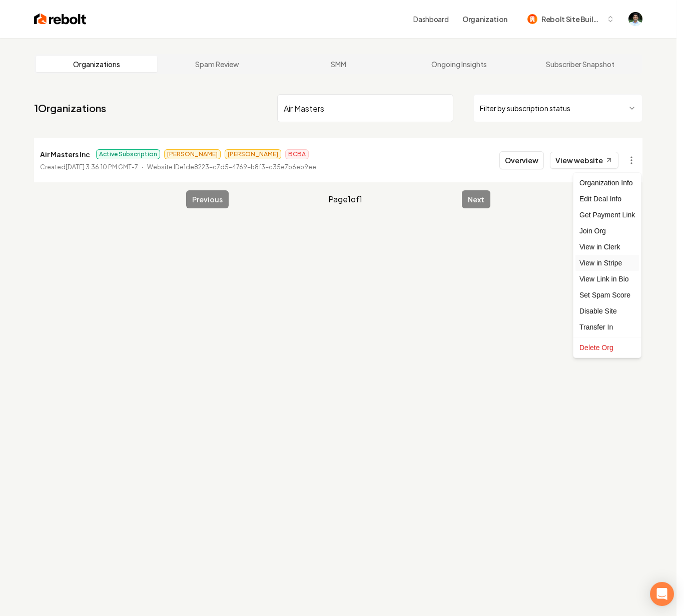 The height and width of the screenshot is (616, 684). Describe the element at coordinates (607, 295) in the screenshot. I see `div: Set Spam Score` at that location.